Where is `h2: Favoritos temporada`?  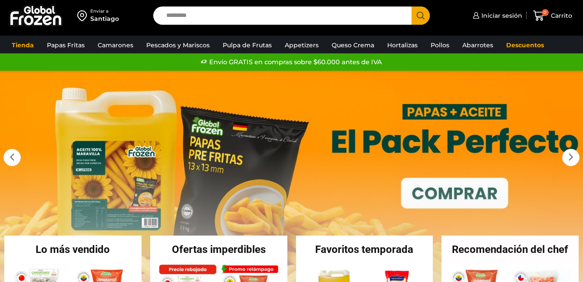 h2: Favoritos temporada is located at coordinates (365, 250).